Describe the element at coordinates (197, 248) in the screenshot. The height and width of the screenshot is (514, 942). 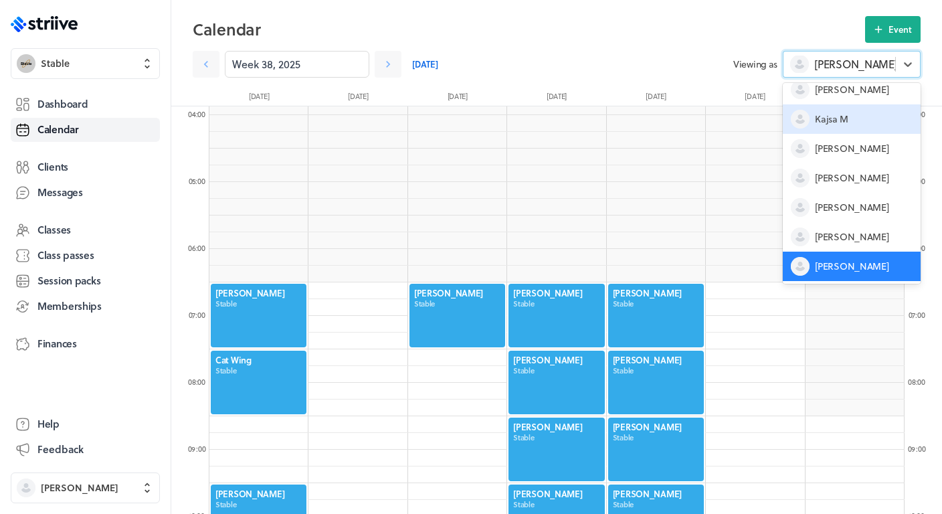
I see `div: 06` at that location.